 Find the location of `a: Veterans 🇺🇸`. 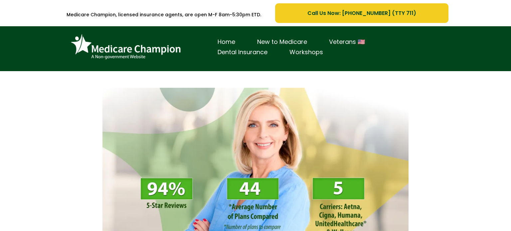

a: Veterans 🇺🇸 is located at coordinates (347, 42).